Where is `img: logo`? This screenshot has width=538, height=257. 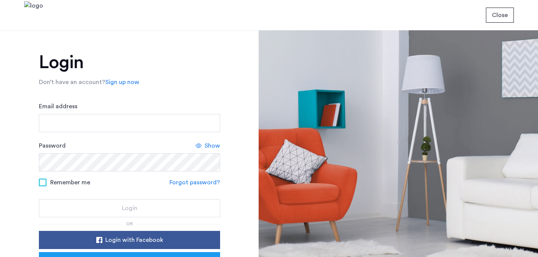
img: logo is located at coordinates (34, 15).